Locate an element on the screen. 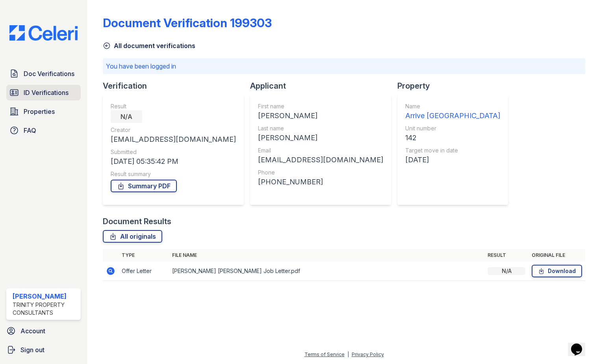 The image size is (601, 364). div: Submitted is located at coordinates (173, 152).